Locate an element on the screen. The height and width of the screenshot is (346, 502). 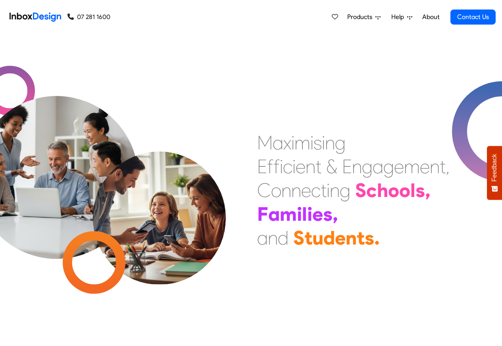
a: Contact Us is located at coordinates (473, 17).